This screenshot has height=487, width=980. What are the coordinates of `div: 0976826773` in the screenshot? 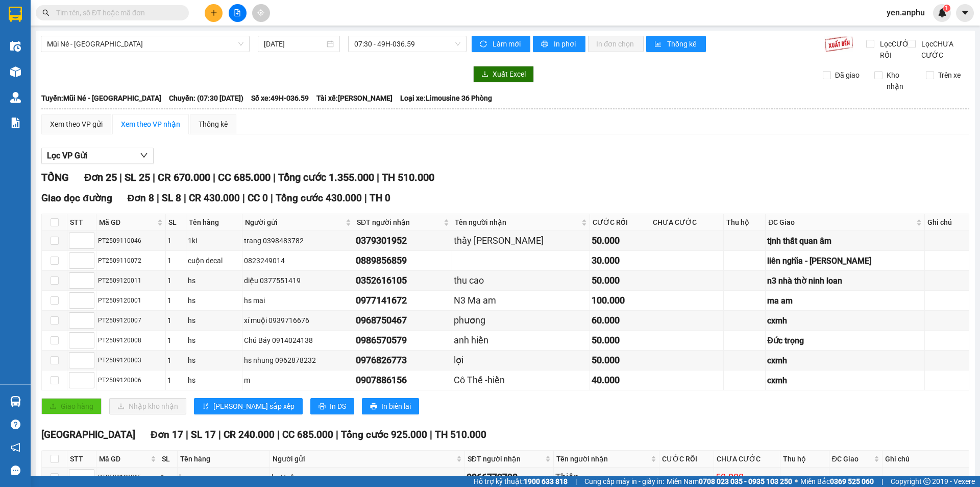 It's located at (403, 360).